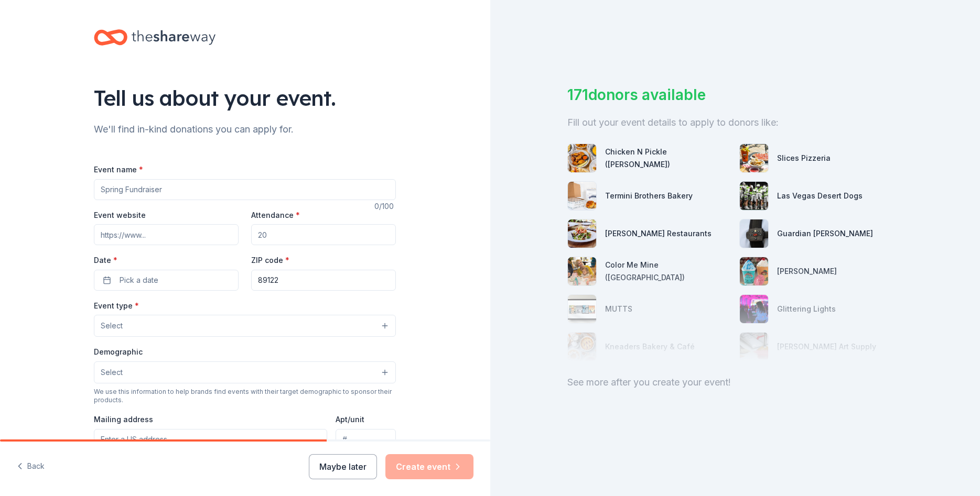 This screenshot has height=496, width=980. What do you see at coordinates (582, 234) in the screenshot?
I see `img: photo for Cameron Mitchell Restaurants` at bounding box center [582, 234].